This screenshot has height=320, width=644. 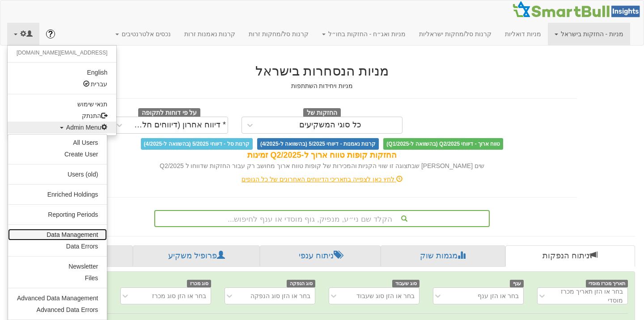 I want to click on div: בחר או הזן סוג מכרז, so click(x=179, y=296).